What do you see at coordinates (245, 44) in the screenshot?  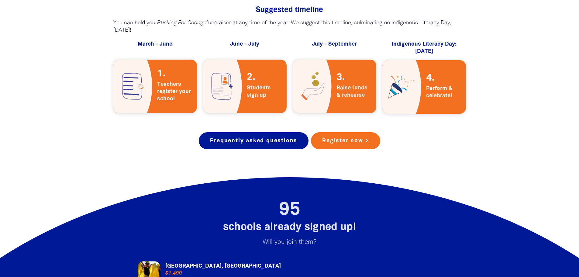 I see `span: June - July` at bounding box center [245, 44].